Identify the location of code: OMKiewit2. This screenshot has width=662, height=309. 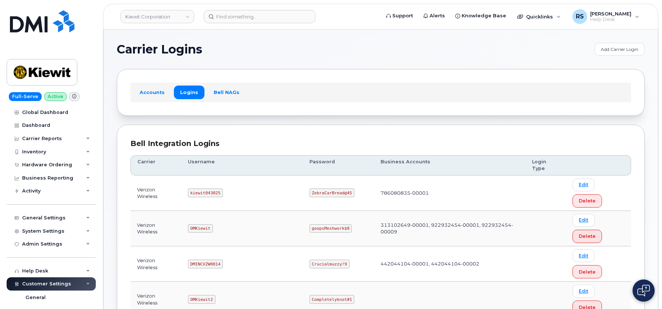
(201, 299).